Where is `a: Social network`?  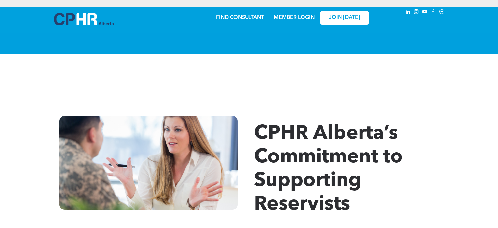 a: Social network is located at coordinates (442, 12).